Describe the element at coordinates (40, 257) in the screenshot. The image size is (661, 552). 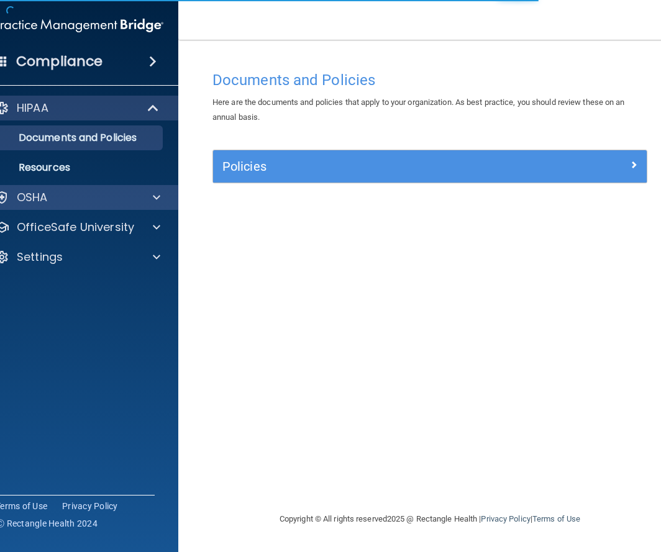
I see `p: Settings` at that location.